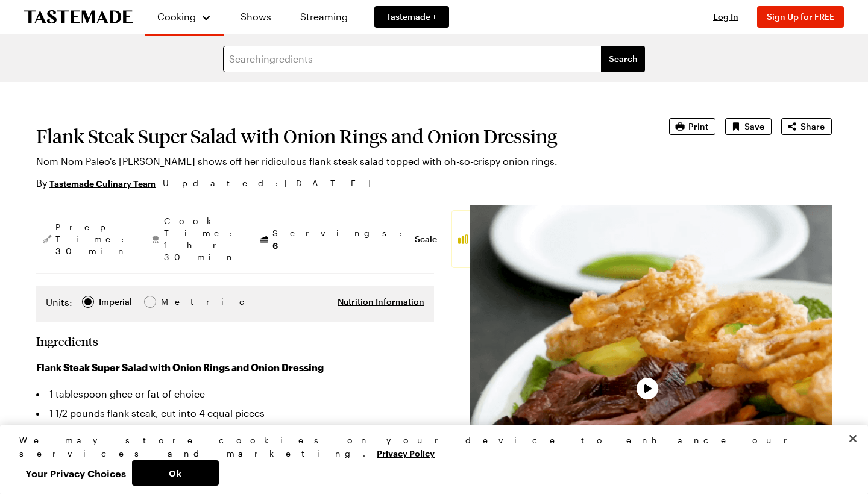  Describe the element at coordinates (647, 389) in the screenshot. I see `button: Play Video` at that location.